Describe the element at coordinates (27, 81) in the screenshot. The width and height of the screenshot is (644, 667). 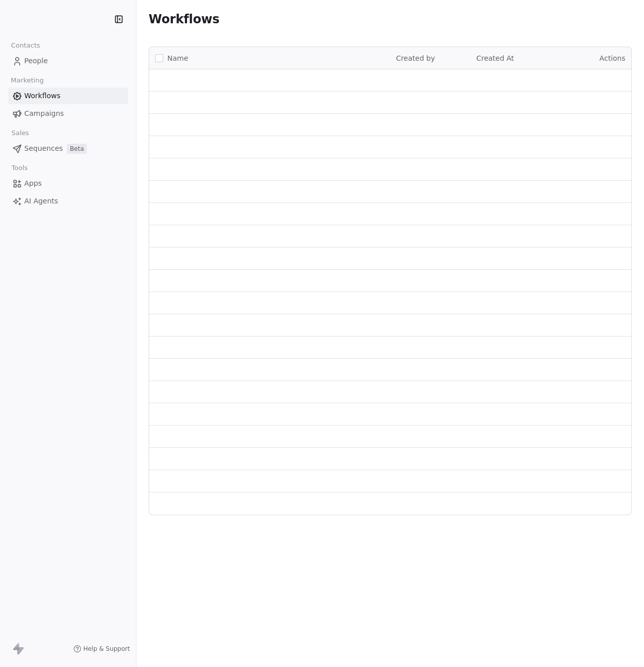
I see `span: Marketing` at that location.